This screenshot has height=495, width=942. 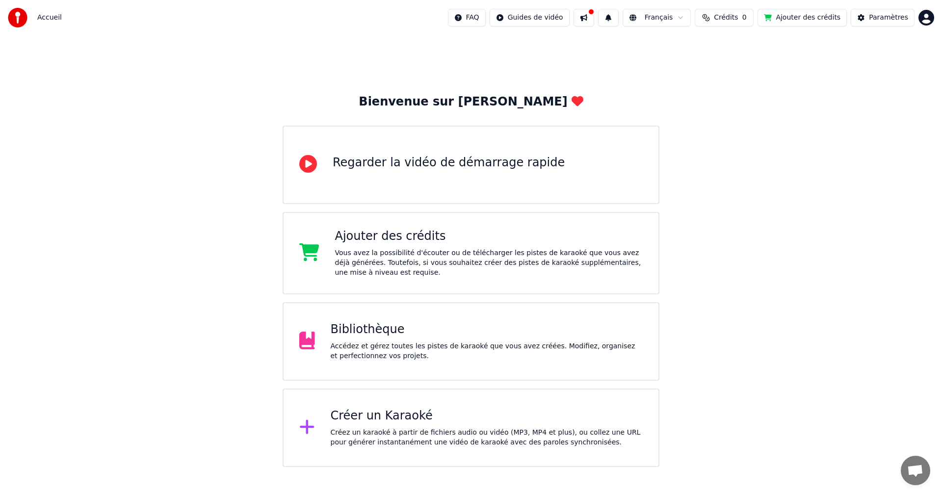 I want to click on button: Crédits0, so click(x=724, y=18).